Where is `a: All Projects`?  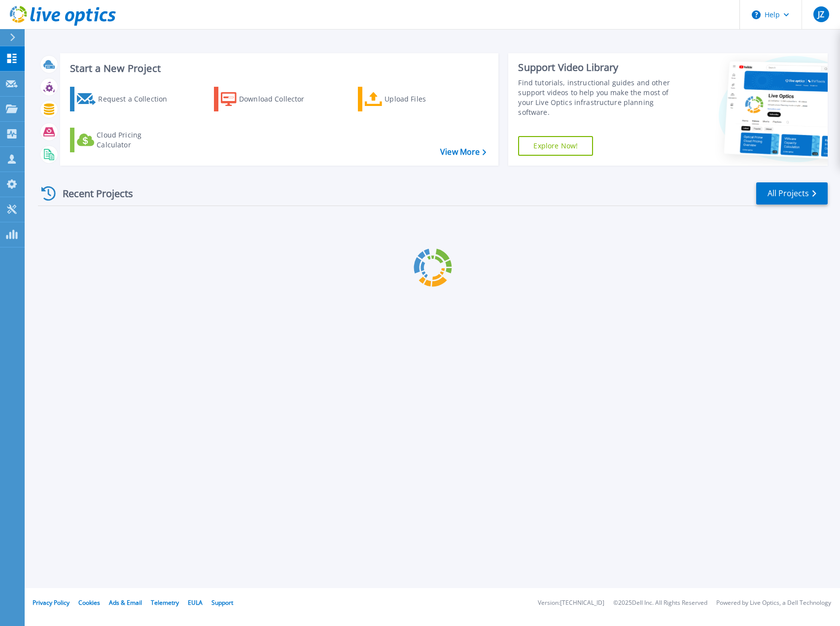 a: All Projects is located at coordinates (792, 194).